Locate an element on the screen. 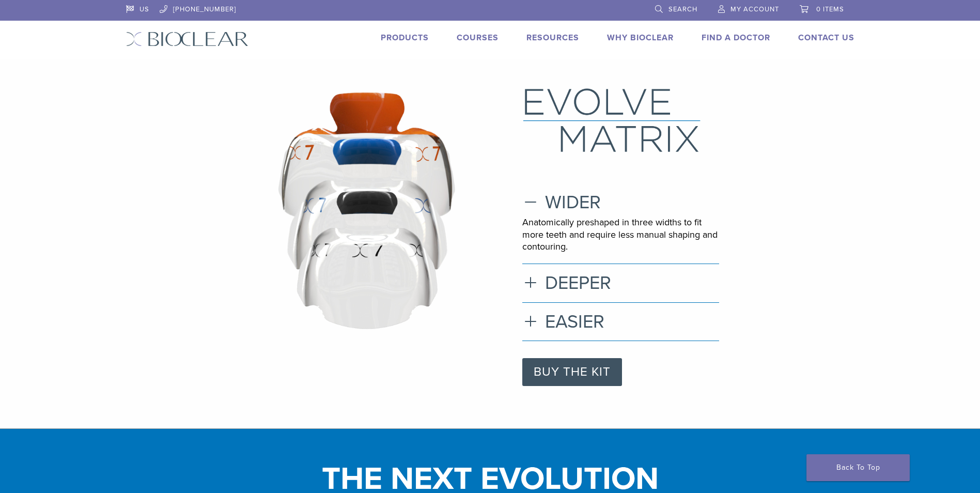 This screenshot has width=980, height=493. h3: EASIER is located at coordinates (621, 321).